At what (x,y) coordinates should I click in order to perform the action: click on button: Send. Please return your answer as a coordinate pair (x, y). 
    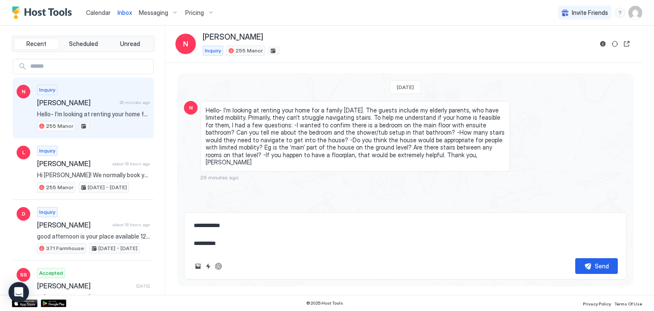
    Looking at the image, I should click on (597, 266).